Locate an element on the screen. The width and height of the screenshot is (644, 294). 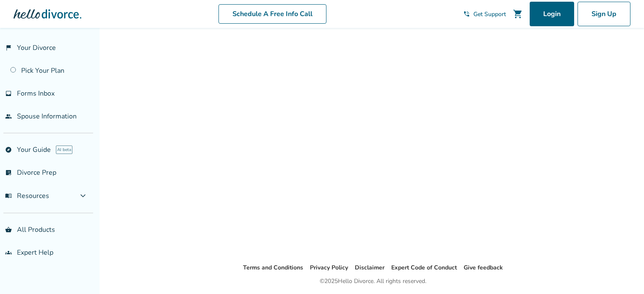
span: explore is located at coordinates (8, 150).